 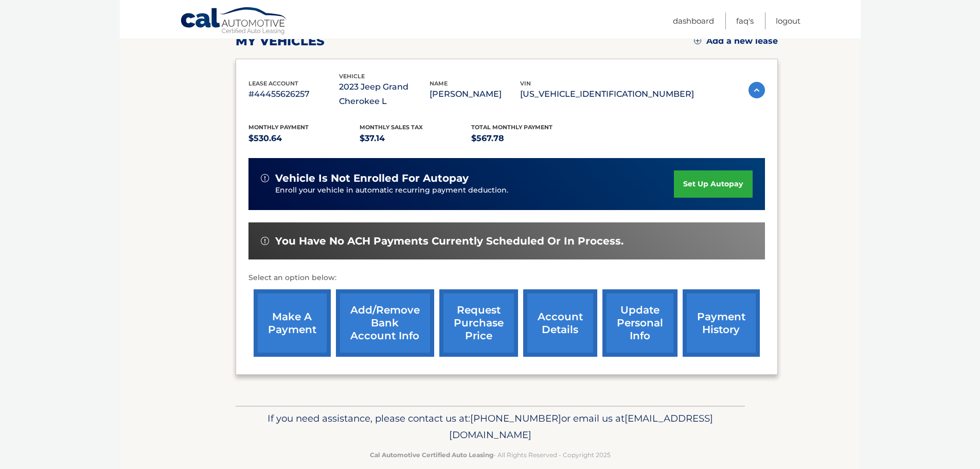 What do you see at coordinates (479, 323) in the screenshot?
I see `a: request purchase price` at bounding box center [479, 323].